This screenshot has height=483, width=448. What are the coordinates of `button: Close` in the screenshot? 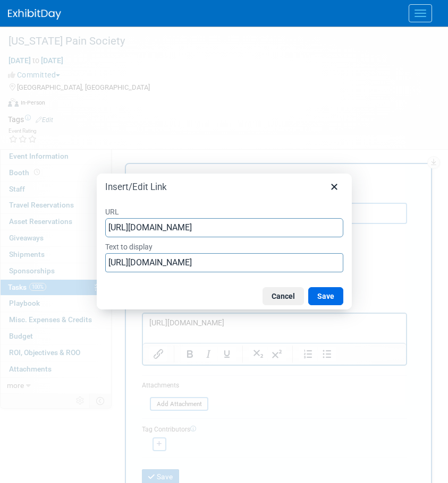 It's located at (334, 187).